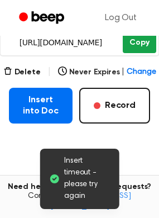 The image size is (159, 218). Describe the element at coordinates (107, 72) in the screenshot. I see `button: Never Expires|Change` at that location.